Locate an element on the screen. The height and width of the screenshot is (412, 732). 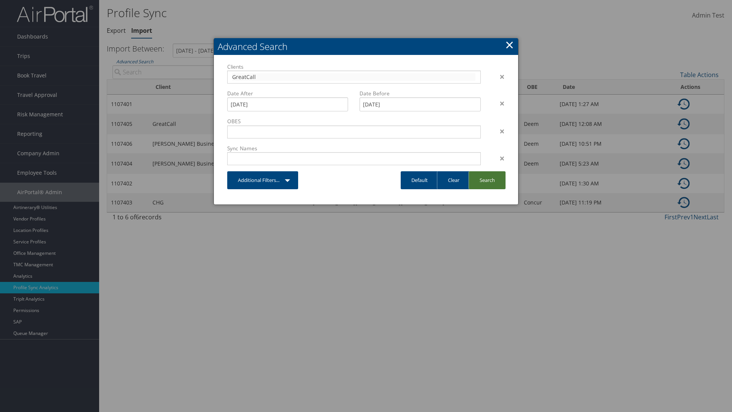
label: OBES is located at coordinates (354, 121).